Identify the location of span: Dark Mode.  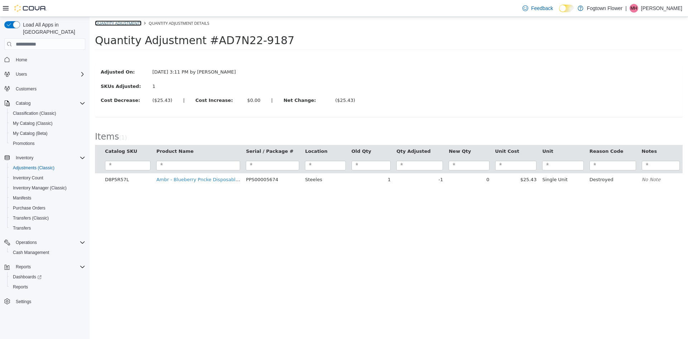
(559, 12).